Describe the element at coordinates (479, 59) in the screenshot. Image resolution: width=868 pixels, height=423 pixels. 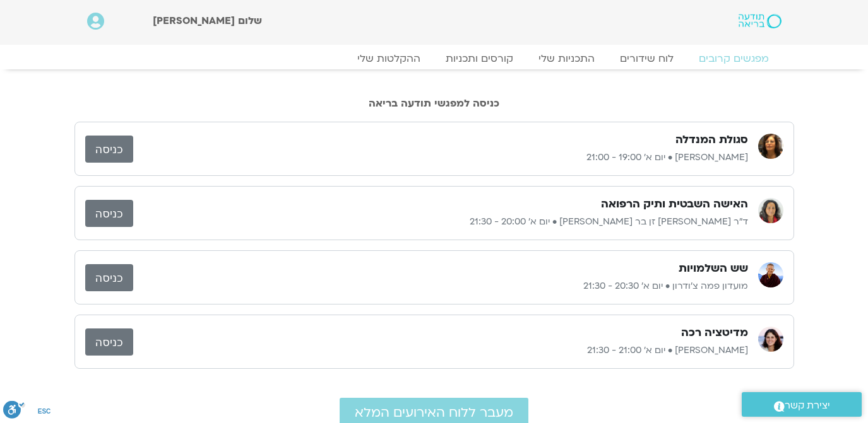
I see `a: קורסים ותכניות` at that location.